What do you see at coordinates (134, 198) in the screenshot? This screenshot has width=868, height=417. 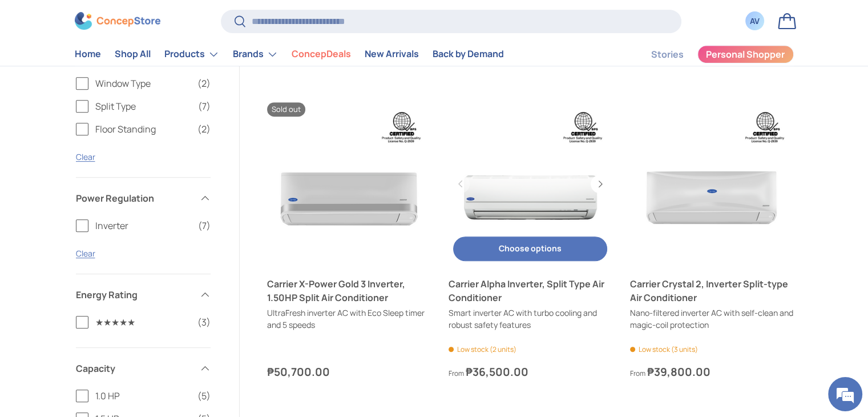 I see `span: Power Regulation` at bounding box center [134, 198].